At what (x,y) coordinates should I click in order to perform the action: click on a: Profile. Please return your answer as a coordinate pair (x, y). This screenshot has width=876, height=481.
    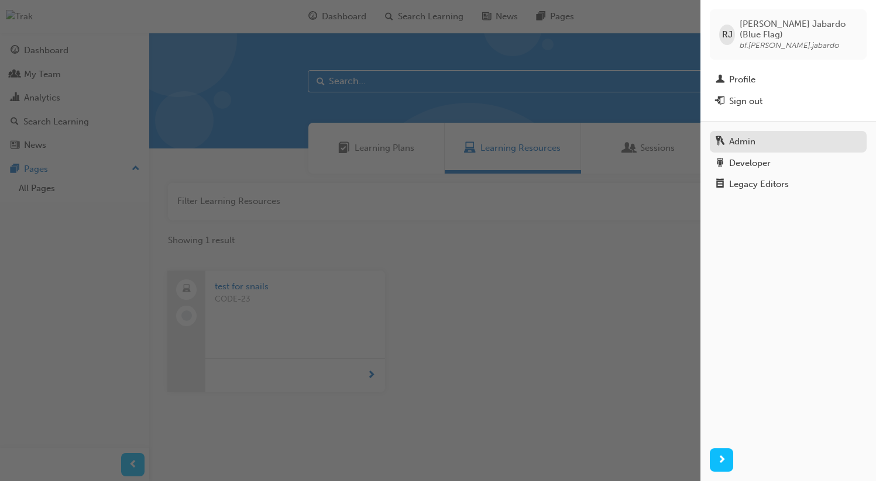
    Looking at the image, I should click on (788, 80).